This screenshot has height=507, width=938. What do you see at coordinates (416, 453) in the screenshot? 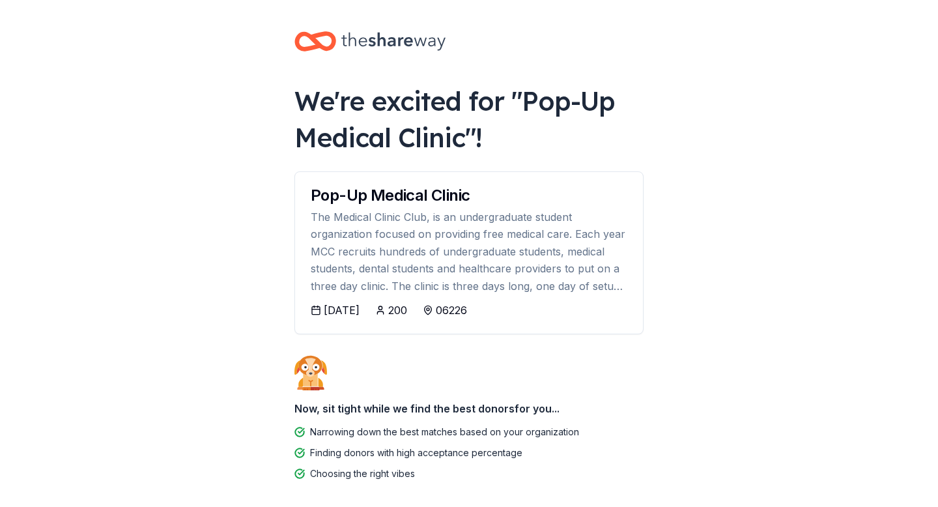
I see `div: Finding donors with high acceptance percentage` at bounding box center [416, 453].